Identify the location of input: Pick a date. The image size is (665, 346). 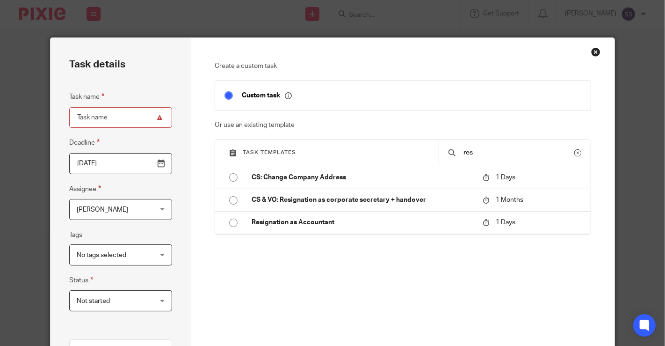
(121, 163).